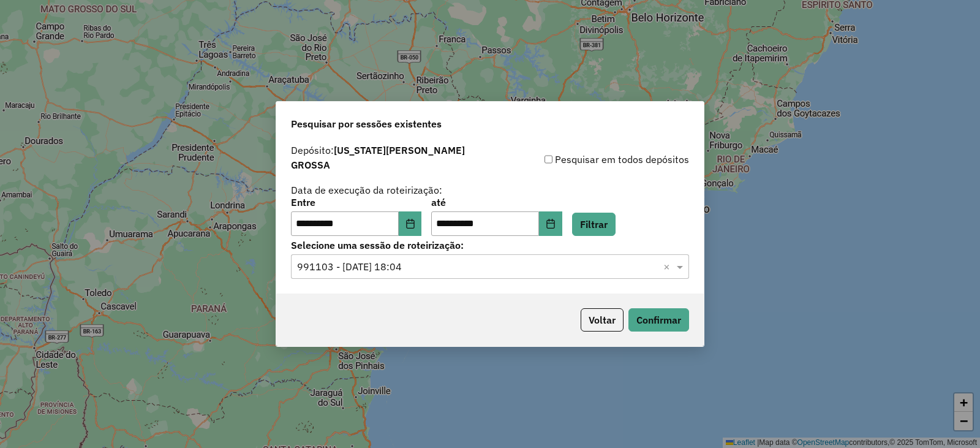  Describe the element at coordinates (496, 202) in the screenshot. I see `label: até` at that location.